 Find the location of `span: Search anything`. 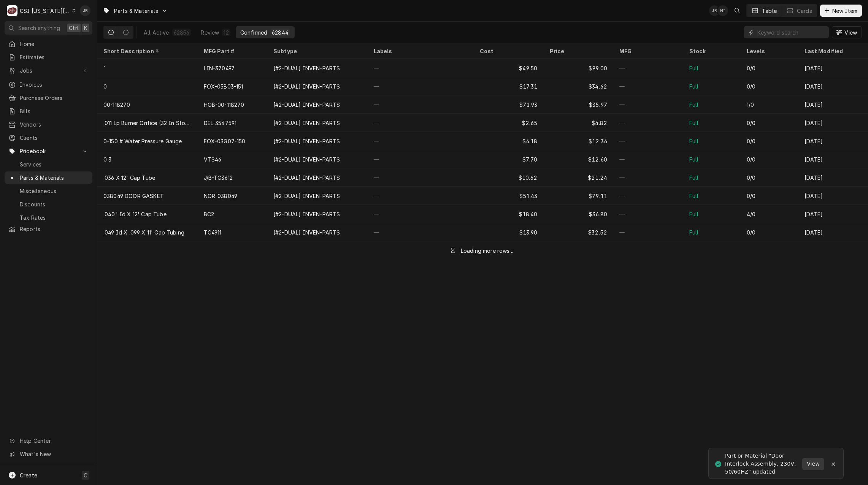

span: Search anything is located at coordinates (39, 28).